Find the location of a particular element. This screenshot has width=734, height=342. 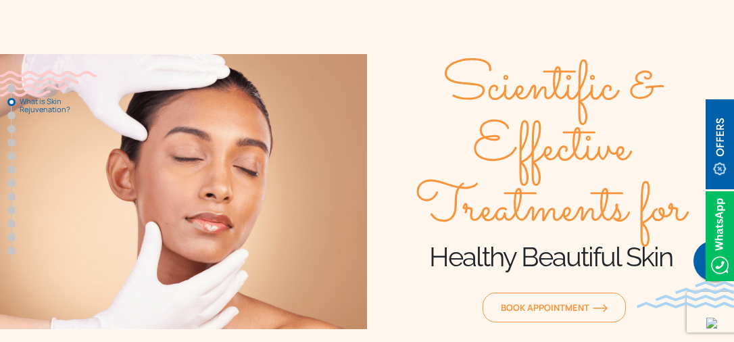

img: offerBt is located at coordinates (720, 144).